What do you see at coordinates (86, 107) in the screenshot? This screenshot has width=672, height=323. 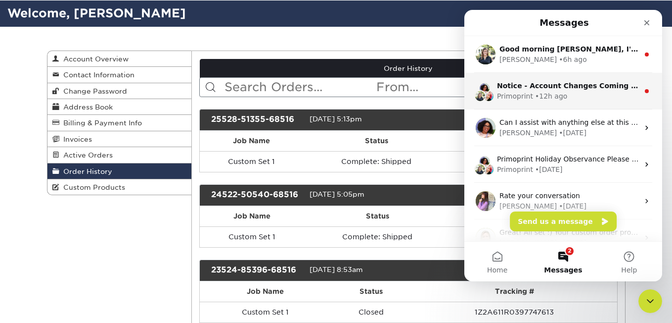 I see `span: Address Book` at bounding box center [86, 107].